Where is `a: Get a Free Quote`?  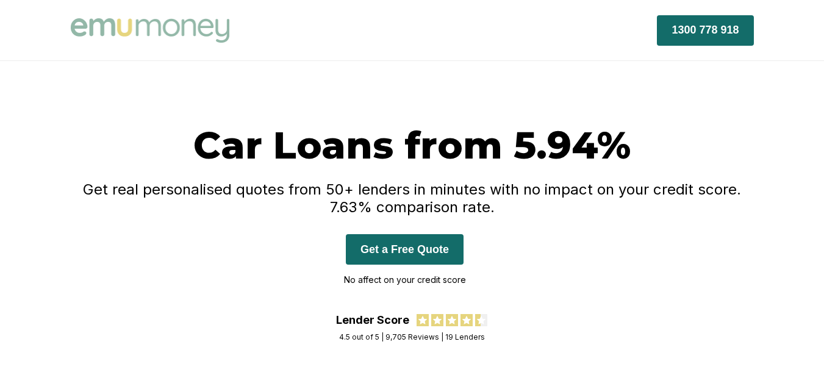
a: Get a Free Quote is located at coordinates (404, 249).